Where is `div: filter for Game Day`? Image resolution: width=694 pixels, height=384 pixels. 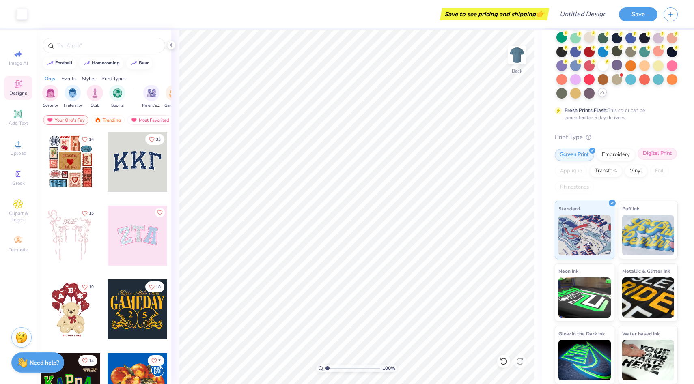 div: filter for Game Day is located at coordinates (174, 97).